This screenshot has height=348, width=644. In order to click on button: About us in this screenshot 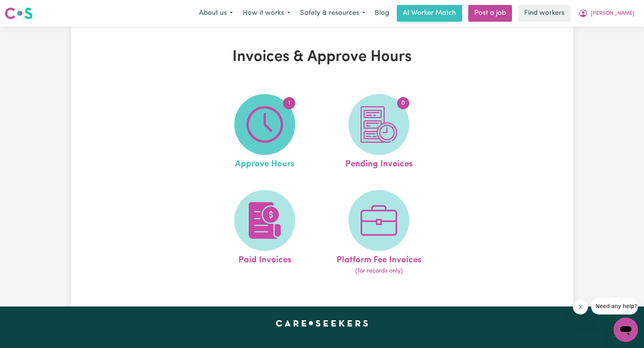, I will do `click(215, 13)`.